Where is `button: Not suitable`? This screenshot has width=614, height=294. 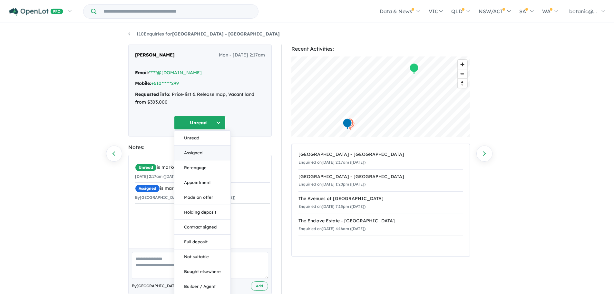 button: Not suitable is located at coordinates (202, 257).